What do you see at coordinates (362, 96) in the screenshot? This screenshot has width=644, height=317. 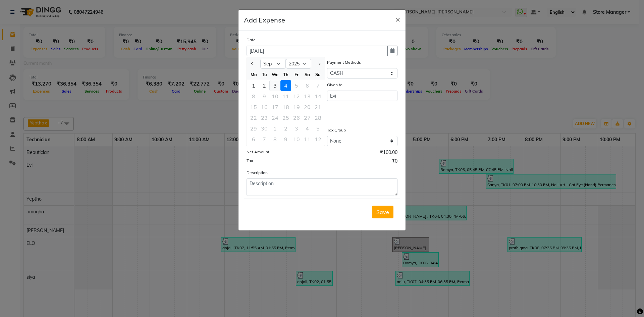 I see `input: Given to` at bounding box center [362, 96].